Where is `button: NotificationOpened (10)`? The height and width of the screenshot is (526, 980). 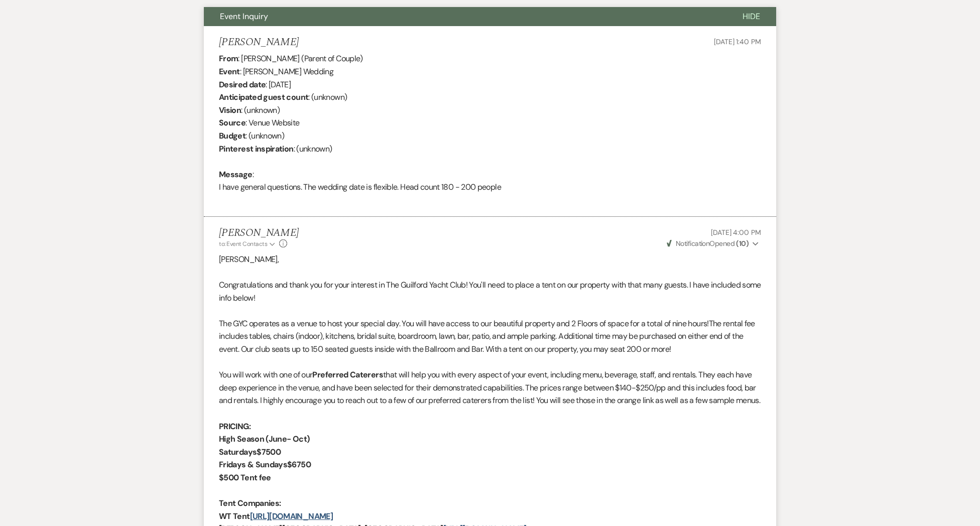
button: NotificationOpened (10) is located at coordinates (713, 243).